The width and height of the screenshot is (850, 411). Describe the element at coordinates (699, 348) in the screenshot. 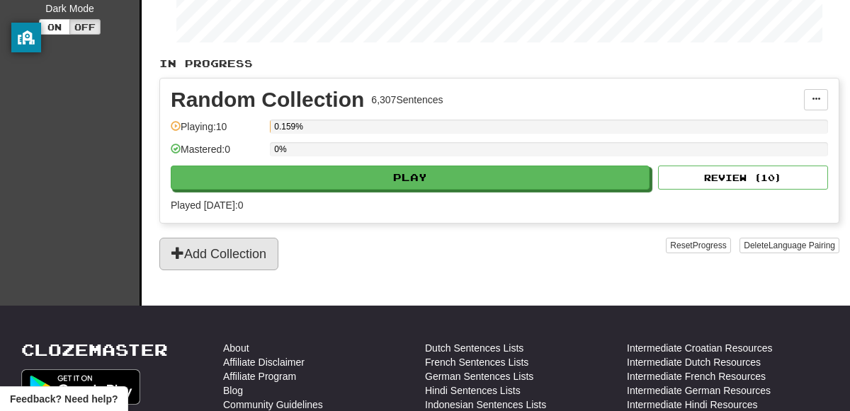

I see `a: Intermediate Croatian Resources` at that location.